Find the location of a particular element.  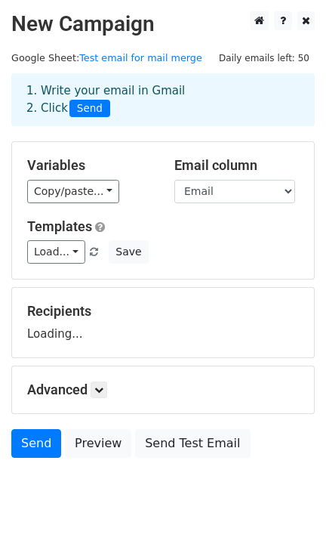

a: Send Test Email is located at coordinates (193, 443).